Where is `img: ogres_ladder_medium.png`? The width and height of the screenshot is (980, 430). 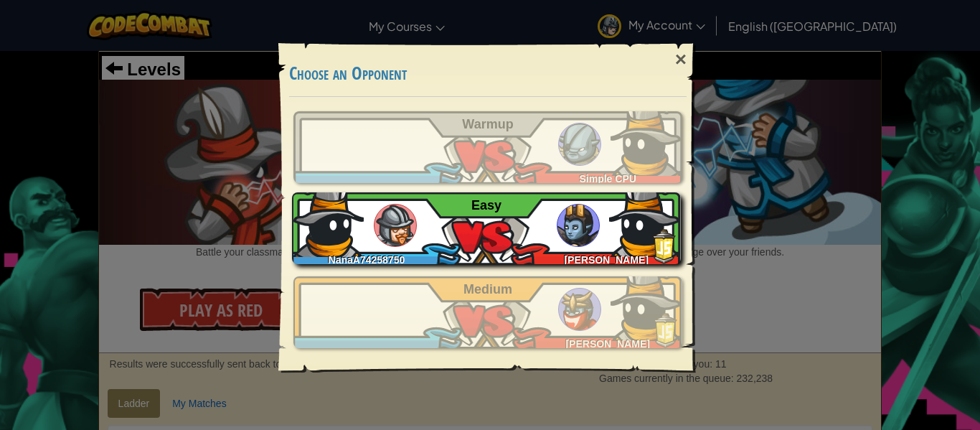
img: ogres_ladder_medium.png is located at coordinates (580, 309).